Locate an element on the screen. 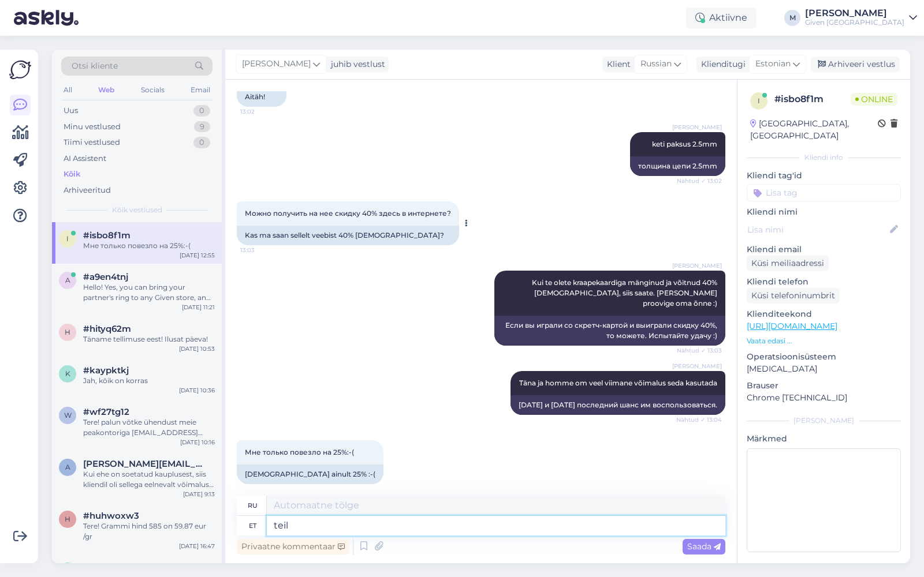 The height and width of the screenshot is (577, 924). span: a is located at coordinates (68, 280).